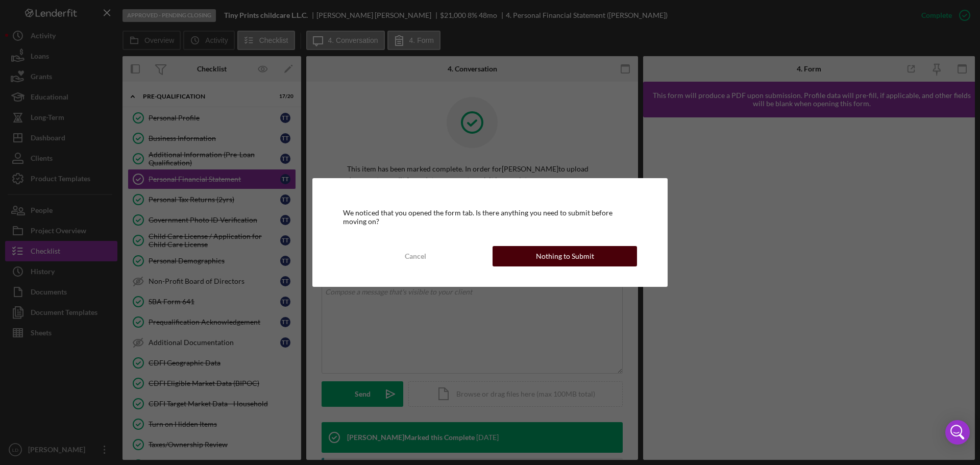 The height and width of the screenshot is (465, 980). What do you see at coordinates (415, 256) in the screenshot?
I see `div: Cancel` at bounding box center [415, 256].